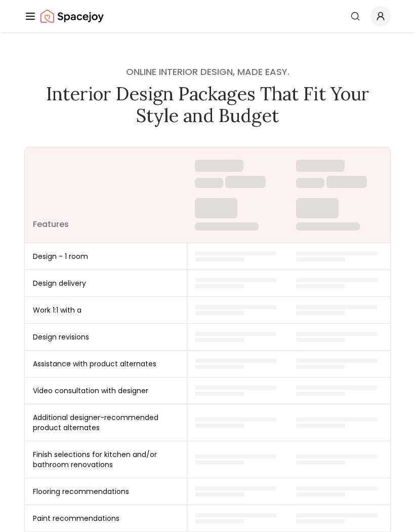  Describe the element at coordinates (106, 283) in the screenshot. I see `td: Design delivery` at that location.